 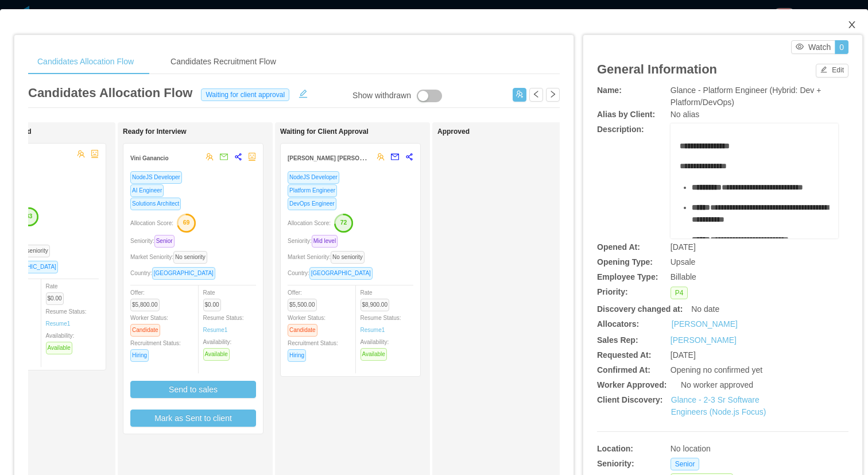 I want to click on div: Candidates Recruitment Flow, so click(x=224, y=62).